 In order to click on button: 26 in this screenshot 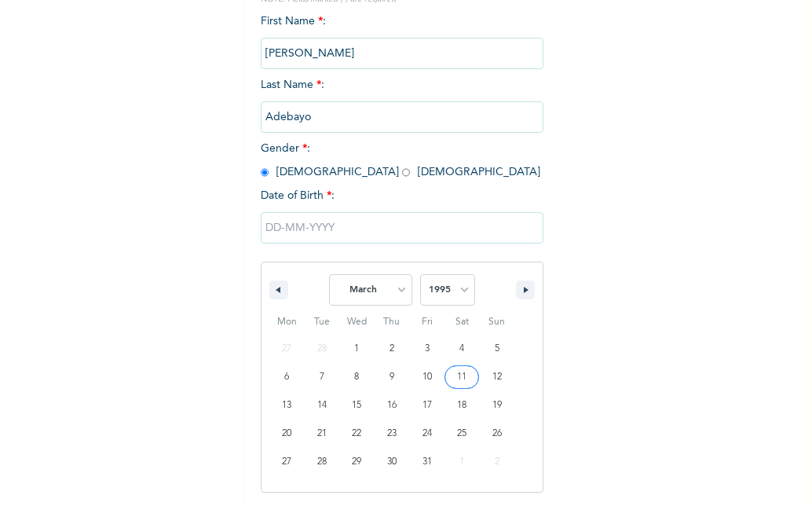, I will do `click(497, 434)`.